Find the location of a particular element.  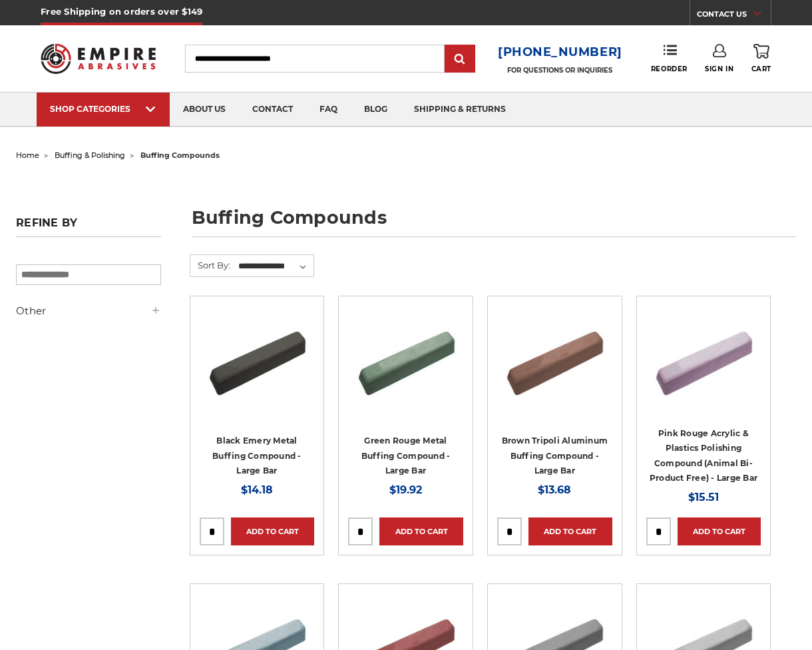

a: faq is located at coordinates (328, 109).